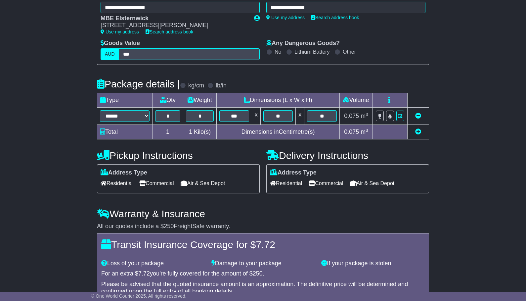 The image size is (526, 301). What do you see at coordinates (418, 116) in the screenshot?
I see `a: Remove this item` at bounding box center [418, 116].